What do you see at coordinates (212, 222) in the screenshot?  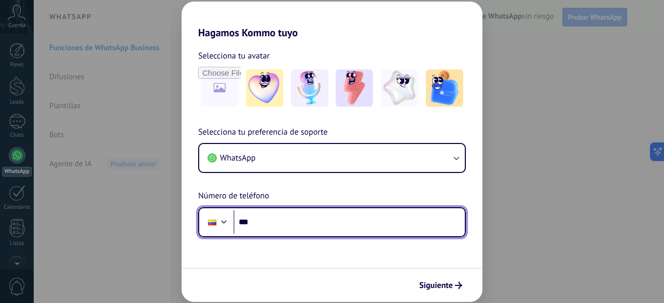 I see `div: Colombia: + 57` at bounding box center [212, 222].